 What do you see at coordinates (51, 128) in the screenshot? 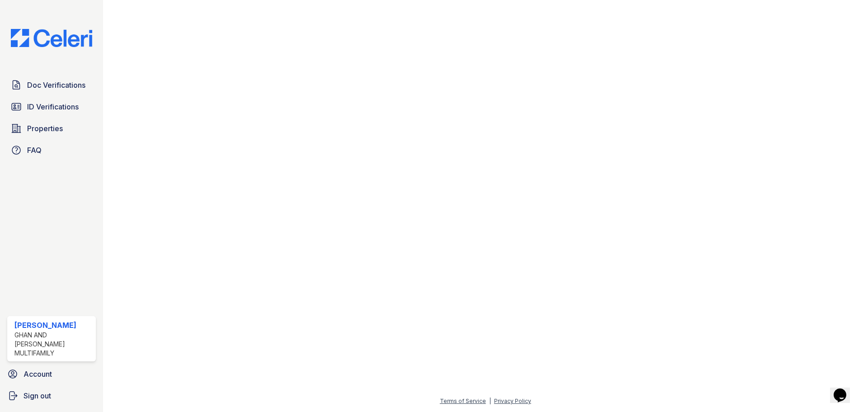
I see `a: Properties` at bounding box center [51, 128].